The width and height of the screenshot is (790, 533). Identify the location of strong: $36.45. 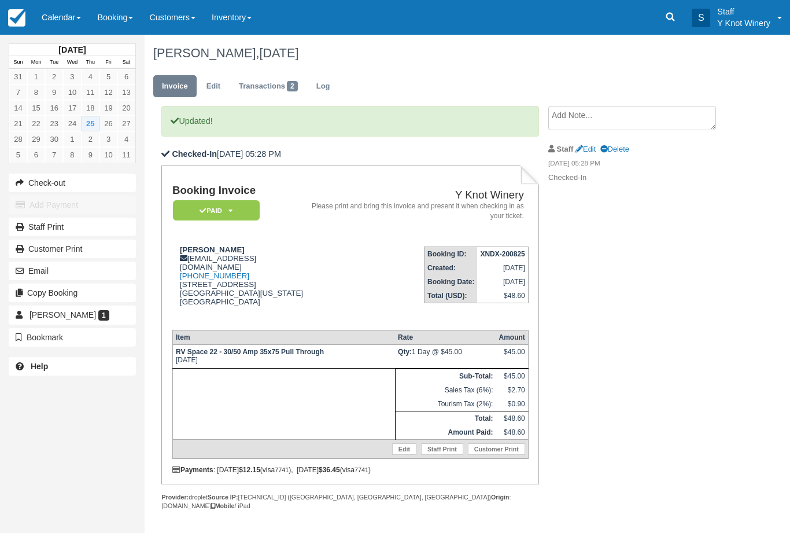
(329, 470).